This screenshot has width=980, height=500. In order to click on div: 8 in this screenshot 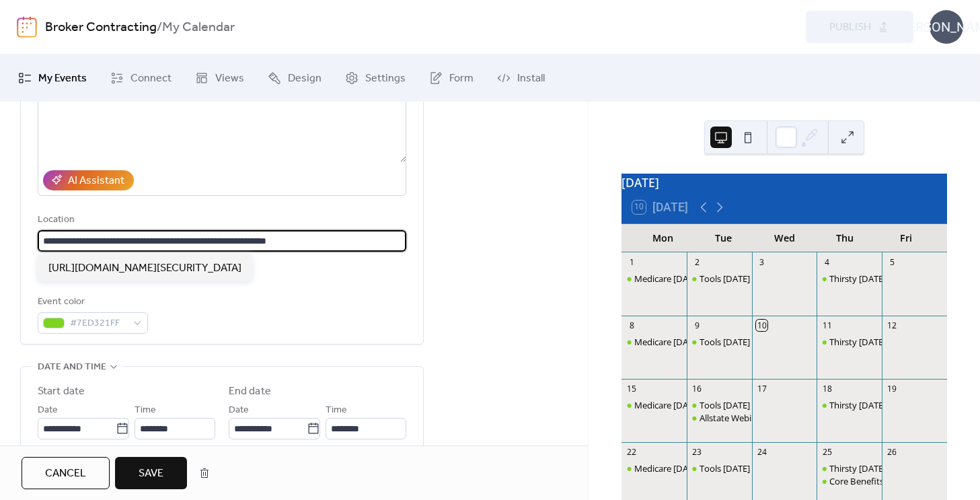, I will do `click(631, 325)`.